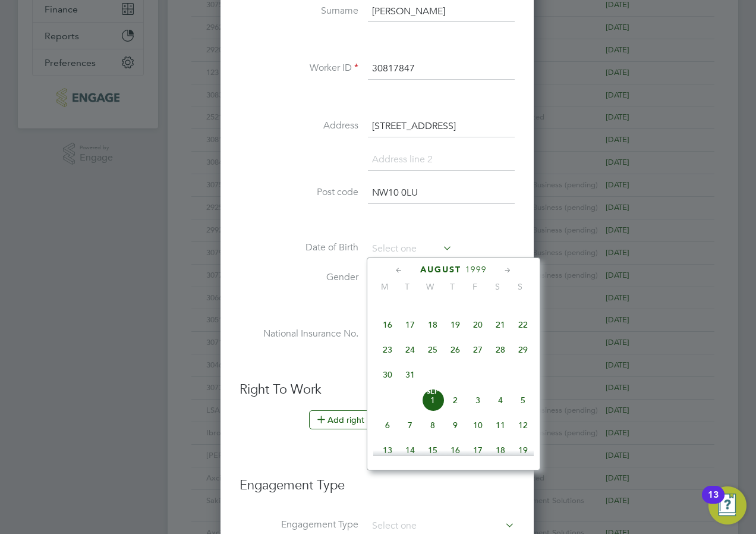 The width and height of the screenshot is (756, 534). I want to click on span: 5, so click(523, 400).